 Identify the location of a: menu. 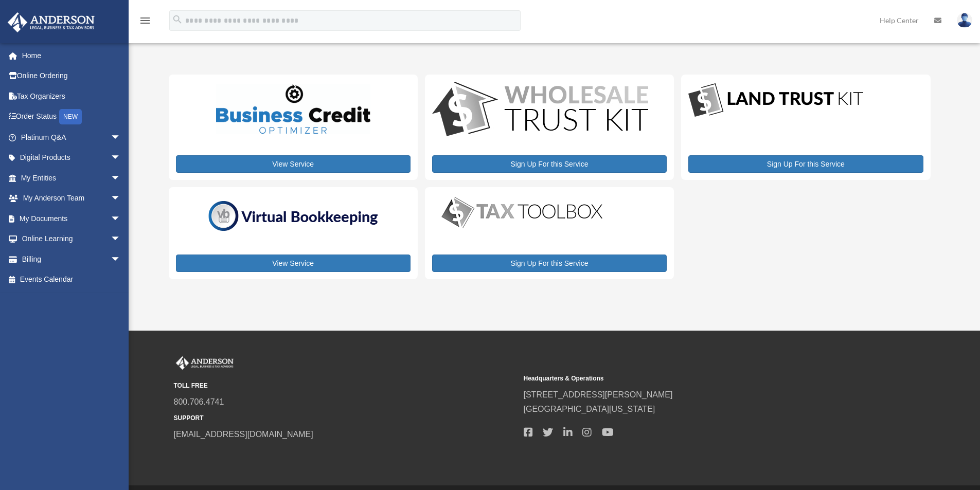
(145, 22).